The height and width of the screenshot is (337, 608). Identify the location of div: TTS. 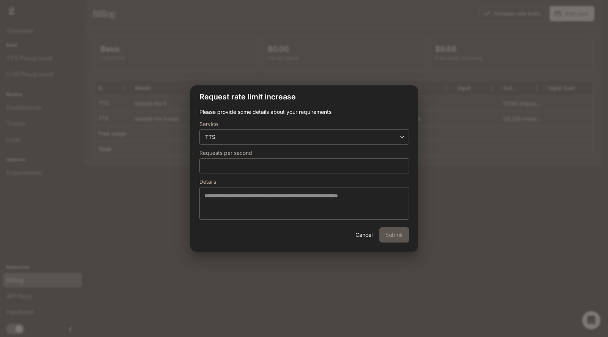
(304, 137).